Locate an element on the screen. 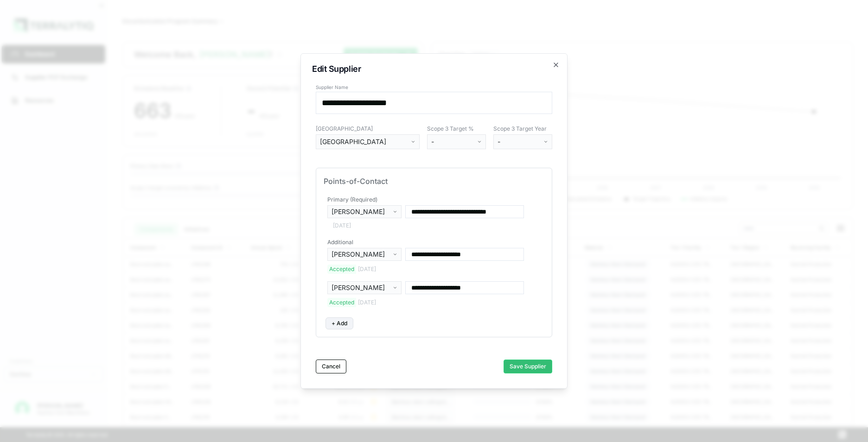 This screenshot has height=442, width=868. button: Save Supplier is located at coordinates (528, 367).